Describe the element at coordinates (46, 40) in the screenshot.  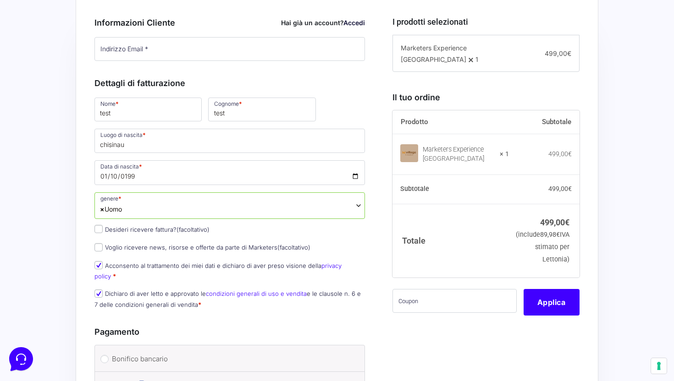
I see `span: Le tue conversazioni` at that location.